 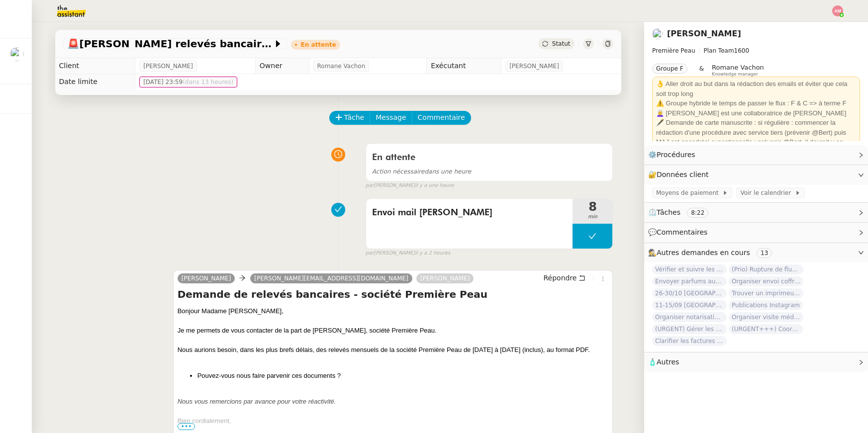 What do you see at coordinates (838, 11) in the screenshot?
I see `img: svg` at bounding box center [838, 11].